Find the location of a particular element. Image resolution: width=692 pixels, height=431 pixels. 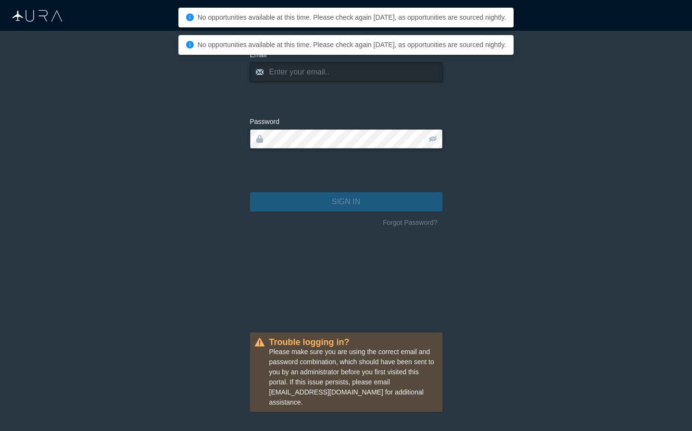

img: Aura Logo is located at coordinates (38, 16).